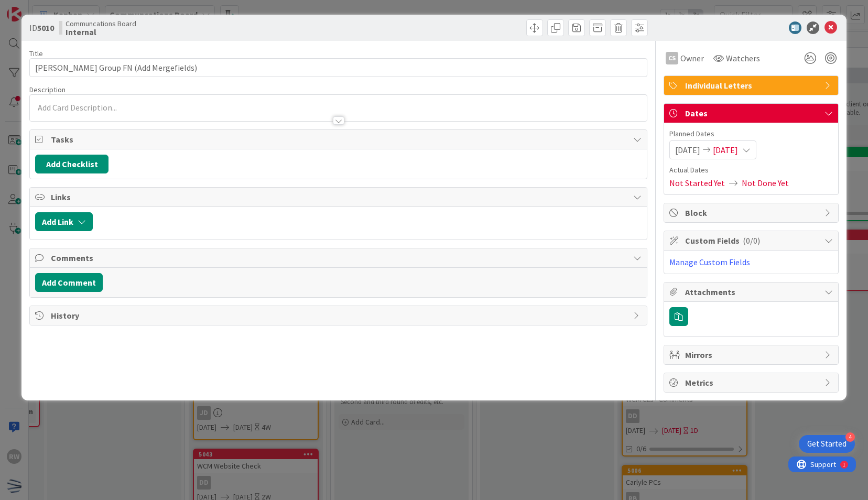  Describe the element at coordinates (34, 8) in the screenshot. I see `span: Support` at that location.